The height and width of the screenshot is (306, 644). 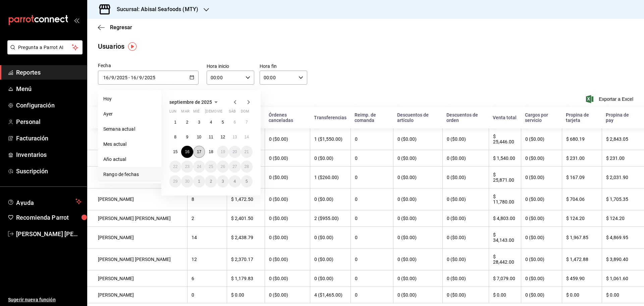 What do you see at coordinates (187, 181) in the screenshot?
I see `button: 30 de septiembre de 2025` at bounding box center [187, 181].